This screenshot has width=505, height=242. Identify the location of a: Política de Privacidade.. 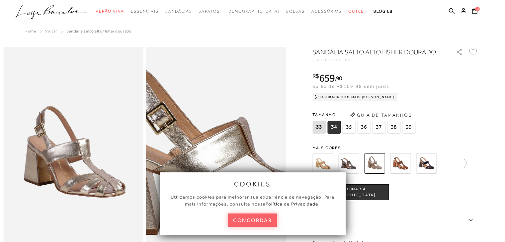
(293, 204).